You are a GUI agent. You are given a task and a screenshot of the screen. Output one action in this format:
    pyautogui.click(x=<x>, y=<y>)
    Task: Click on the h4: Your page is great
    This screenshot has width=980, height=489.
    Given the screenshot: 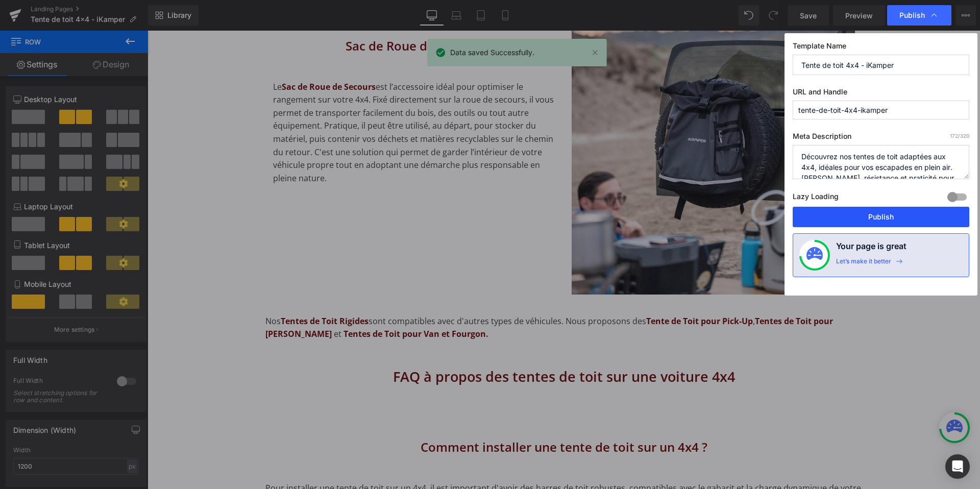 What is the action you would take?
    pyautogui.click(x=871, y=249)
    